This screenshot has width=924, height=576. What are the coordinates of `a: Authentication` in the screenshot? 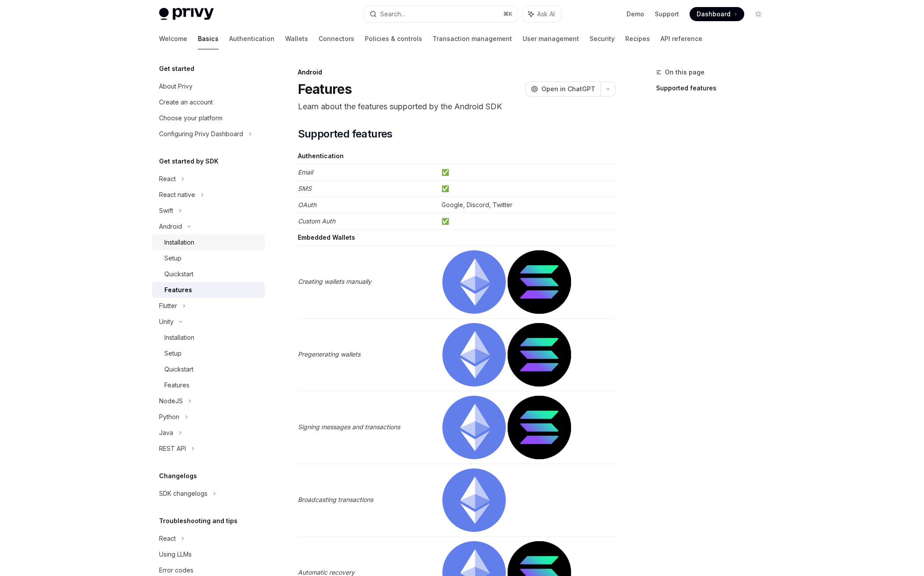 It's located at (252, 38).